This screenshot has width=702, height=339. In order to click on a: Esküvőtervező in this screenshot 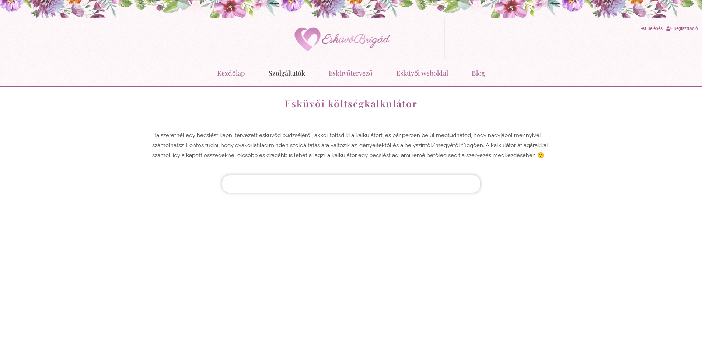, I will do `click(350, 73)`.